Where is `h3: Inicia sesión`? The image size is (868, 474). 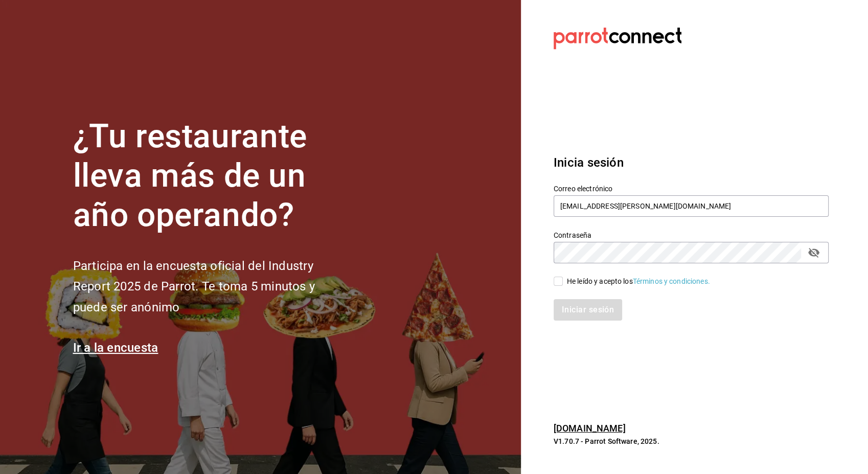
h3: Inicia sesión is located at coordinates (691, 163).